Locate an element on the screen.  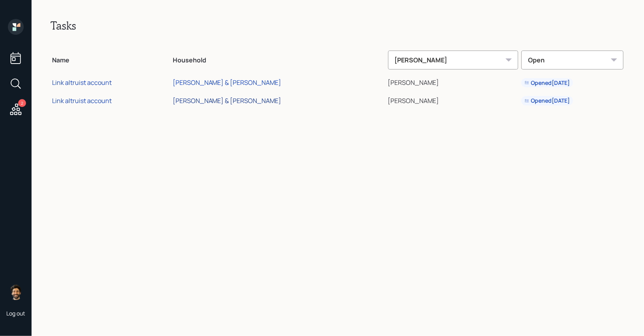
th: Name is located at coordinates (110, 59).